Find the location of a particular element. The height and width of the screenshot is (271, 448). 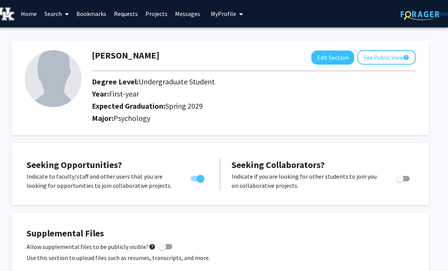

a: Search is located at coordinates (57, 14).